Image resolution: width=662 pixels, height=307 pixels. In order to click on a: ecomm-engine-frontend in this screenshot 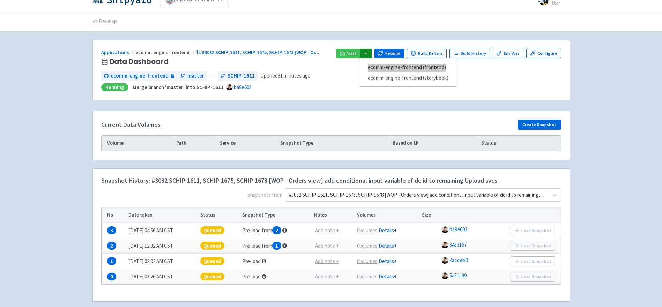, I will do `click(139, 76)`.